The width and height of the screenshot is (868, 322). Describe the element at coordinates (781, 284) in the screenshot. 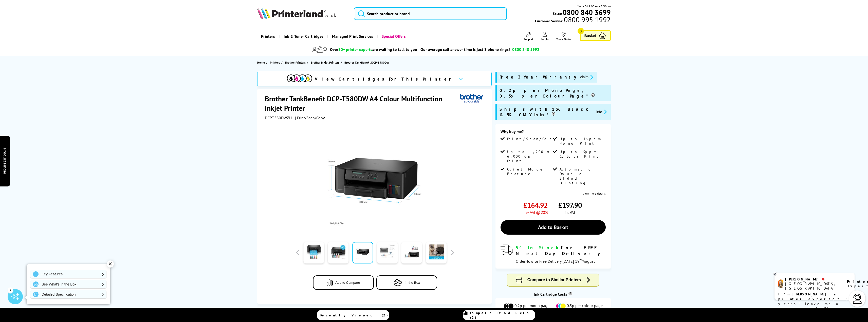

I see `img: amy-livechat.png` at that location.